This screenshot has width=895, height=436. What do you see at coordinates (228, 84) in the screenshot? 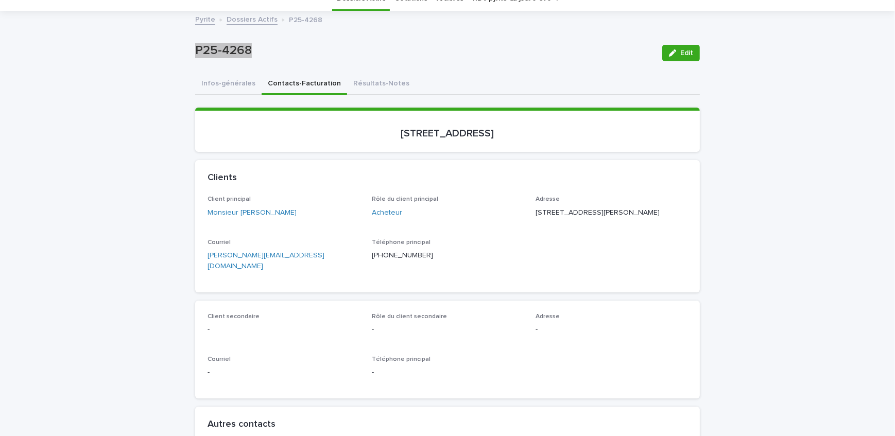
I see `button: Infos-générales` at bounding box center [228, 84].